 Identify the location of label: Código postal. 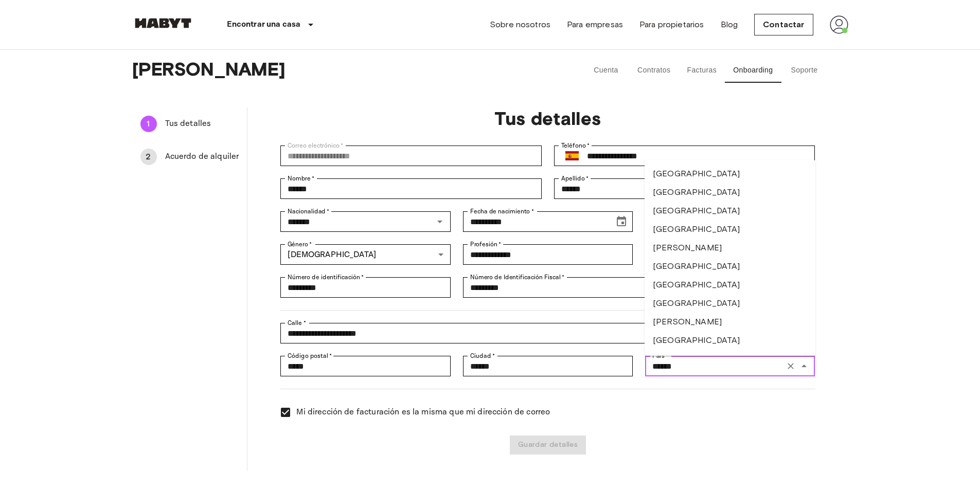
(310, 355).